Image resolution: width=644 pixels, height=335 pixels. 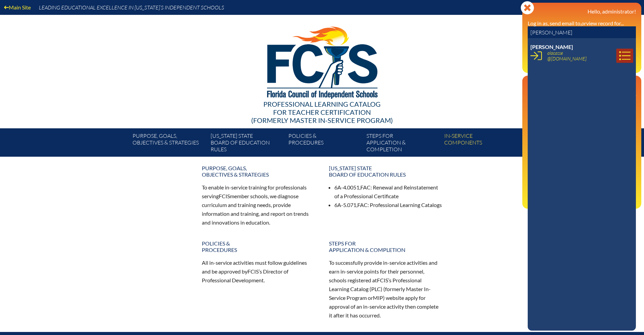 I want to click on div: Professional Learning Catalog (formerly Master In-service Program), so click(x=322, y=112).